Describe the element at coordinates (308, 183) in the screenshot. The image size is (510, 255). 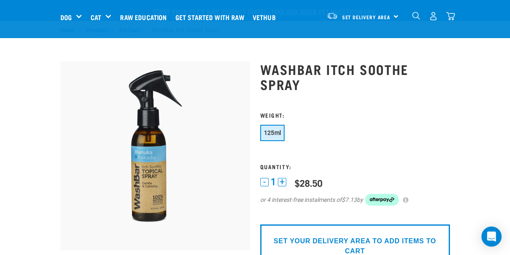
I see `div: $28.50` at that location.